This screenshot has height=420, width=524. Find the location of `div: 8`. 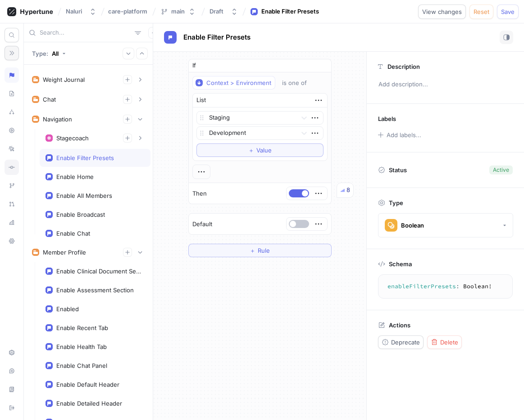

div: 8 is located at coordinates (348, 190).